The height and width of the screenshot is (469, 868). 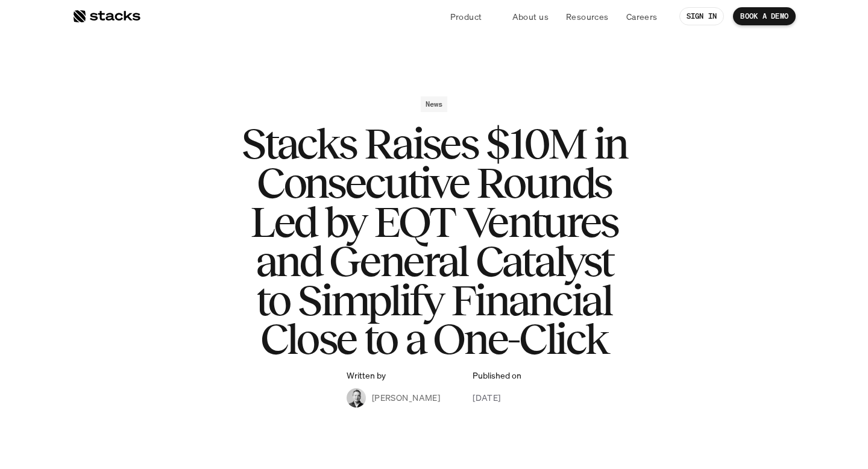 What do you see at coordinates (701, 17) in the screenshot?
I see `p: SIGN IN` at bounding box center [701, 17].